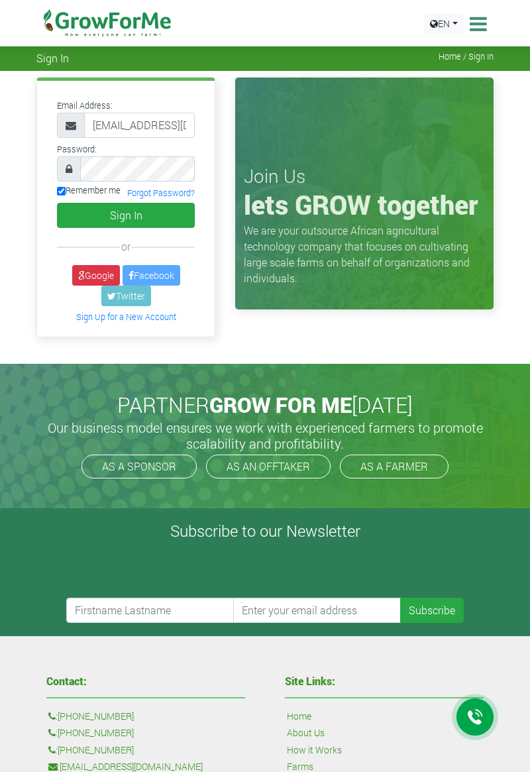 This screenshot has width=530, height=772. Describe the element at coordinates (126, 247) in the screenshot. I see `div: or` at that location.